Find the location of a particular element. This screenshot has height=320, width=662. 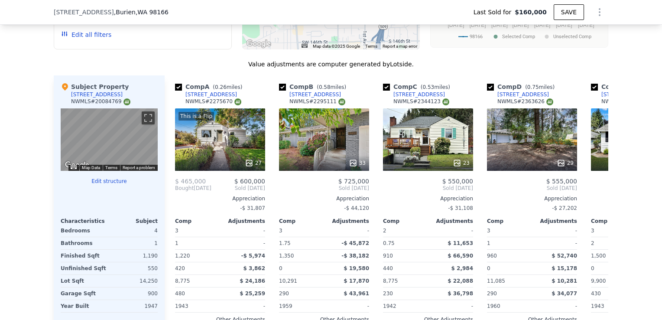

span: -$ 27,202 is located at coordinates (565, 208).